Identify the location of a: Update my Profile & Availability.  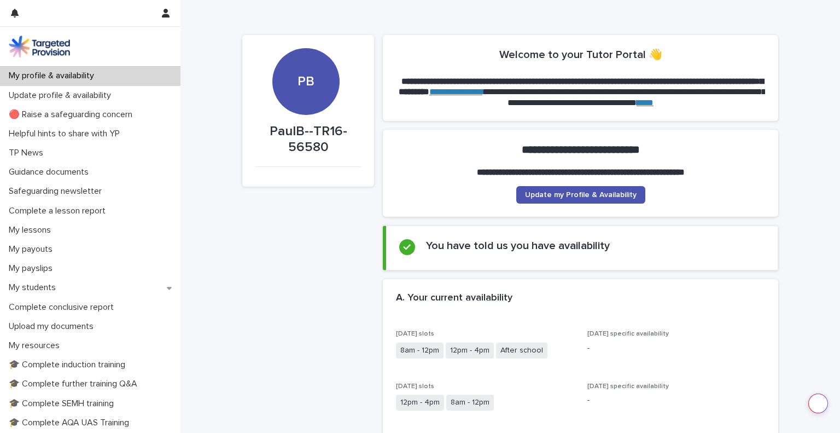
(581, 195).